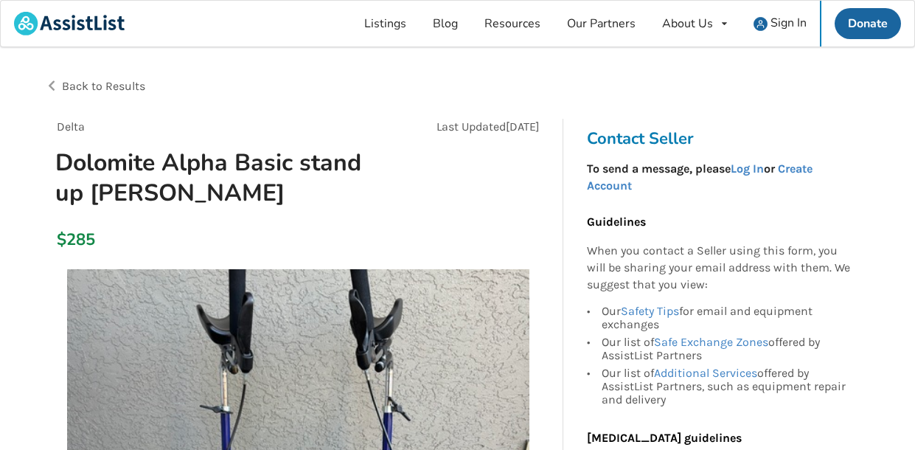  I want to click on a: Safe Exchange Zones, so click(711, 341).